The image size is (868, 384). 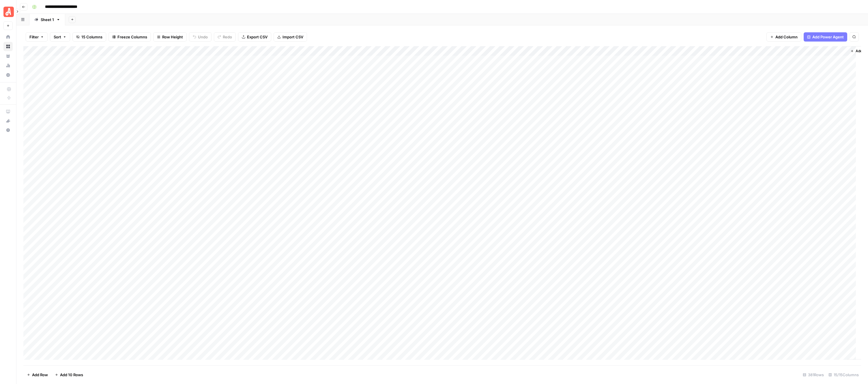 I want to click on span: Row Height, so click(x=172, y=37).